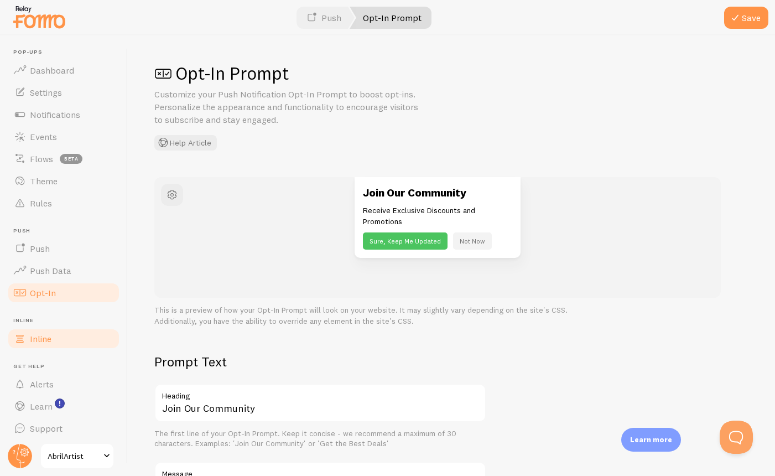 Image resolution: width=775 pixels, height=476 pixels. Describe the element at coordinates (651, 439) in the screenshot. I see `div: Learn more` at that location.